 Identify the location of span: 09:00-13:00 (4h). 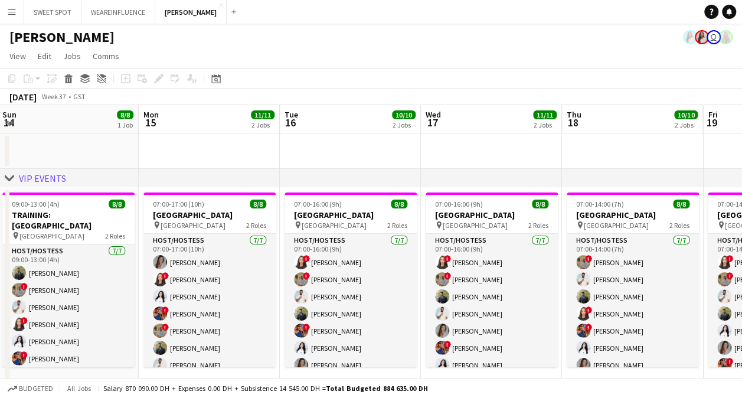
(35, 204).